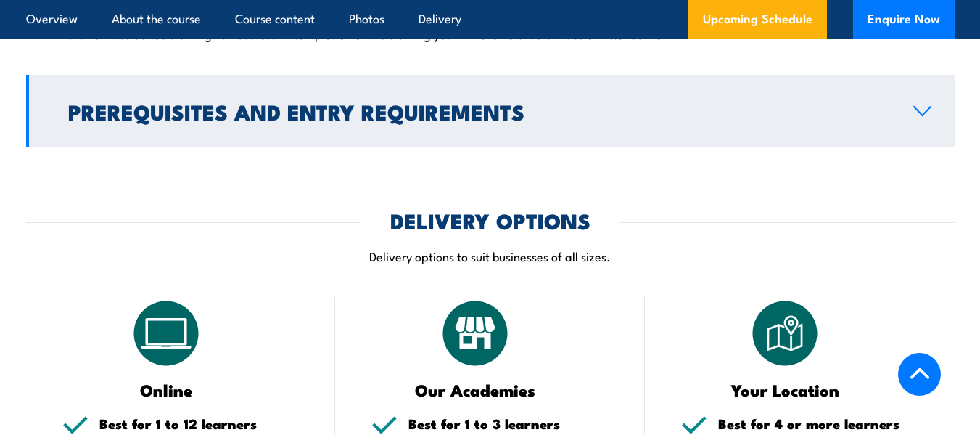  I want to click on h3: Our Academies, so click(475, 389).